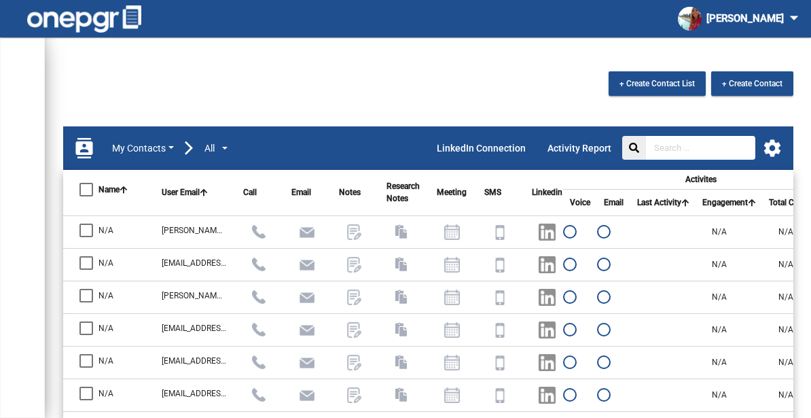 Image resolution: width=811 pixels, height=418 pixels. I want to click on mat-icon: contacts, so click(84, 148).